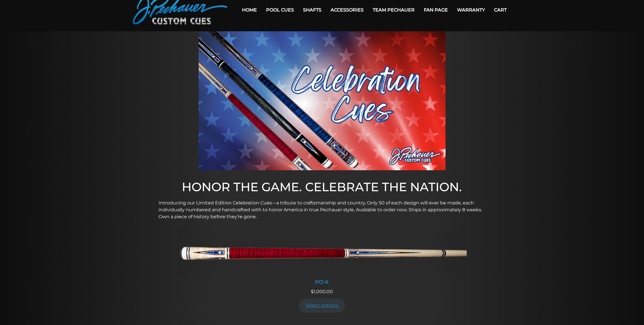 This screenshot has height=325, width=644. Describe the element at coordinates (322, 252) in the screenshot. I see `img: PC1-R` at that location.